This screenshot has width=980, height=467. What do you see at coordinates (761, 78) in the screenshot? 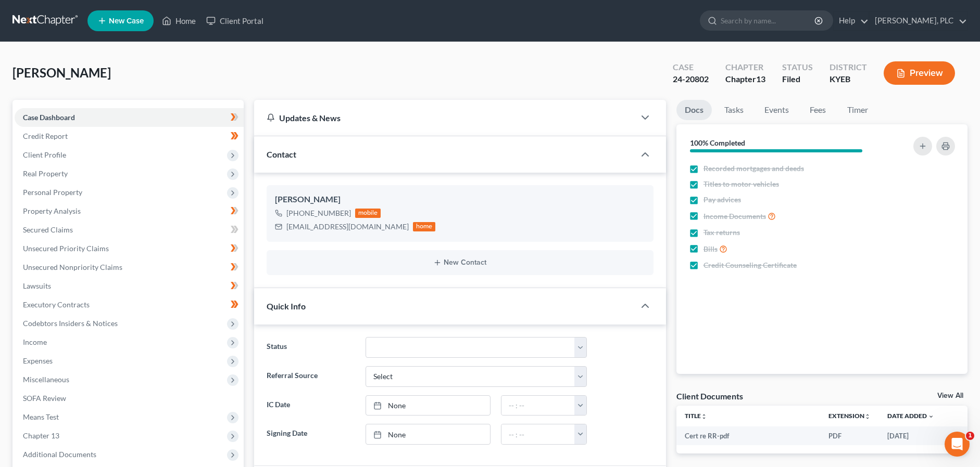
I see `span: 13` at bounding box center [761, 78].